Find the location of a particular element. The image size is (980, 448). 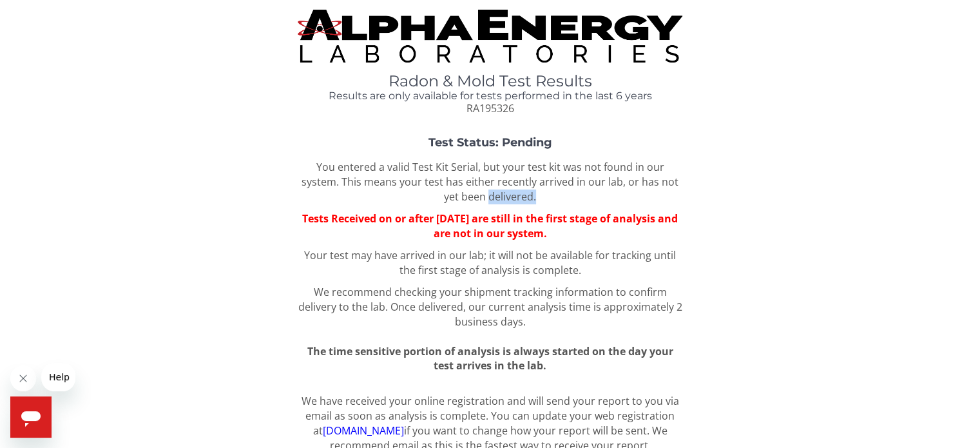

img: TightCrop.jpg is located at coordinates (490, 36).